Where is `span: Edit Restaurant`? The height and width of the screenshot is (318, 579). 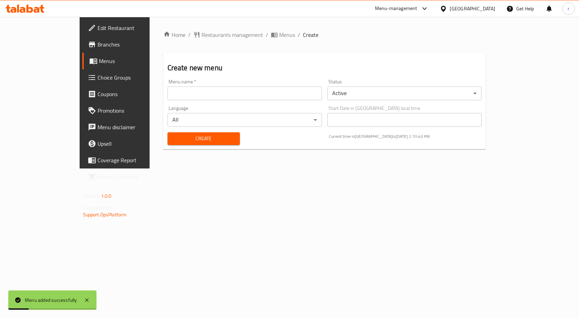 span: Edit Restaurant is located at coordinates (134, 28).